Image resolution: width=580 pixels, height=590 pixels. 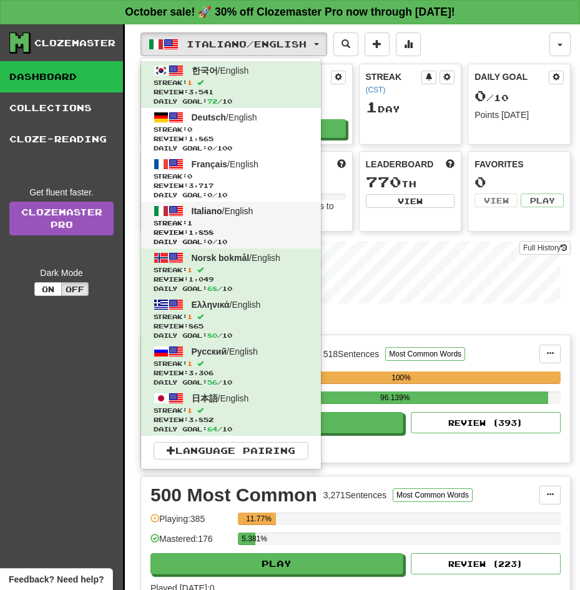 What do you see at coordinates (519, 182) in the screenshot?
I see `div: 0` at bounding box center [519, 182].